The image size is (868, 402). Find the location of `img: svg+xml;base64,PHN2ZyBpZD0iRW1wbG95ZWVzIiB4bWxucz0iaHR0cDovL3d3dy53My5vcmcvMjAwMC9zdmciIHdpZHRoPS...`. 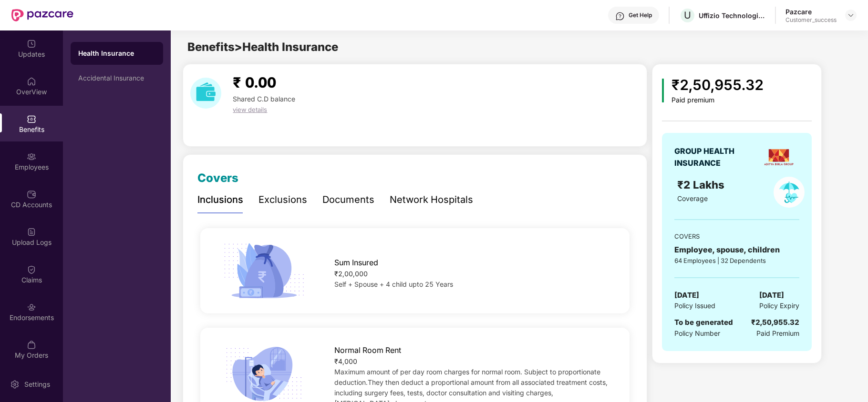

img: svg+xml;base64,PHN2ZyBpZD0iRW1wbG95ZWVzIiB4bWxucz0iaHR0cDovL3d3dy53My5vcmcvMjAwMC9zdmciIHdpZHRoPS... is located at coordinates (31, 157).